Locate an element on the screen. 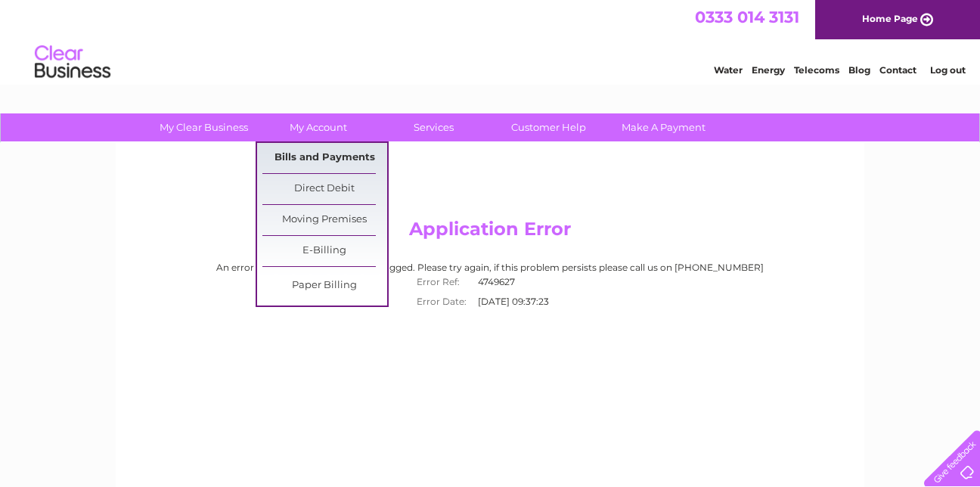 Image resolution: width=980 pixels, height=487 pixels. a: Direct Debit is located at coordinates (325, 189).